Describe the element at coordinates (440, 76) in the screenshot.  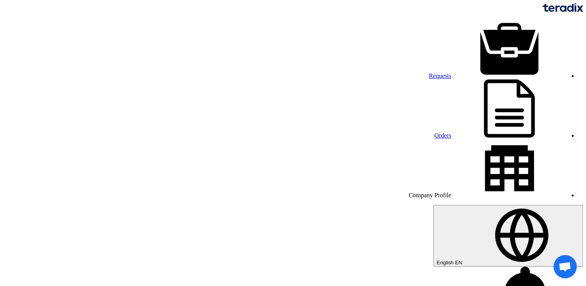
I see `font: Requests` at that location.